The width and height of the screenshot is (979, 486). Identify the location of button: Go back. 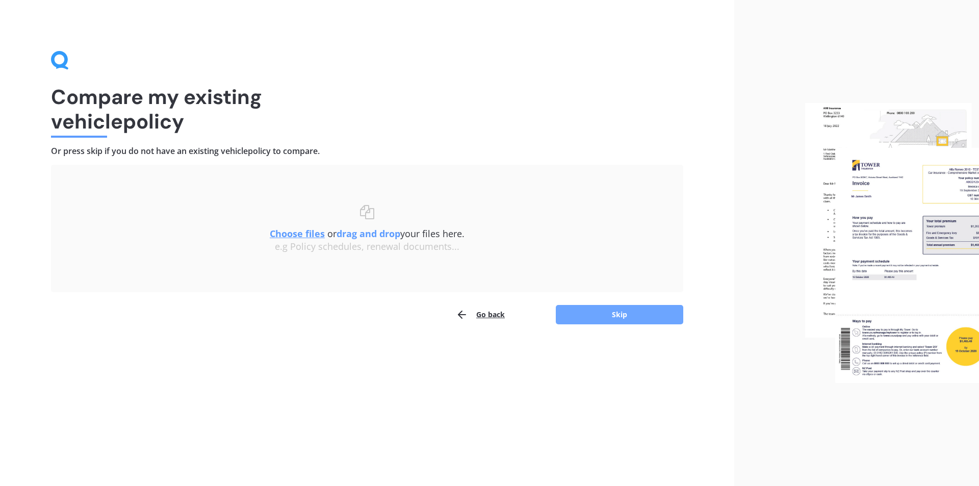
(481, 315).